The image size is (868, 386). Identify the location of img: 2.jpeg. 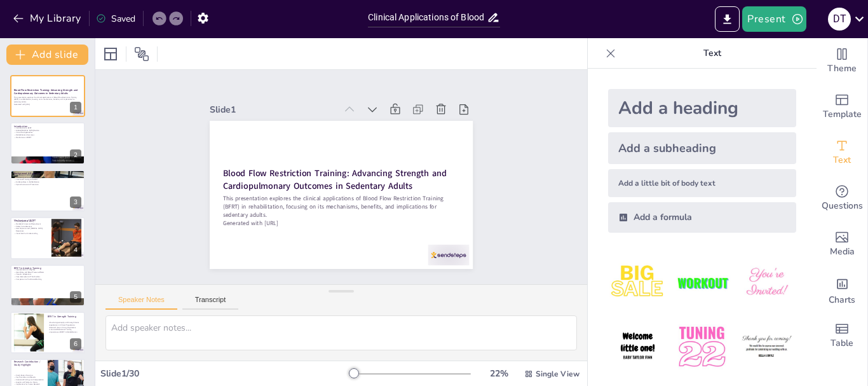
(701, 282).